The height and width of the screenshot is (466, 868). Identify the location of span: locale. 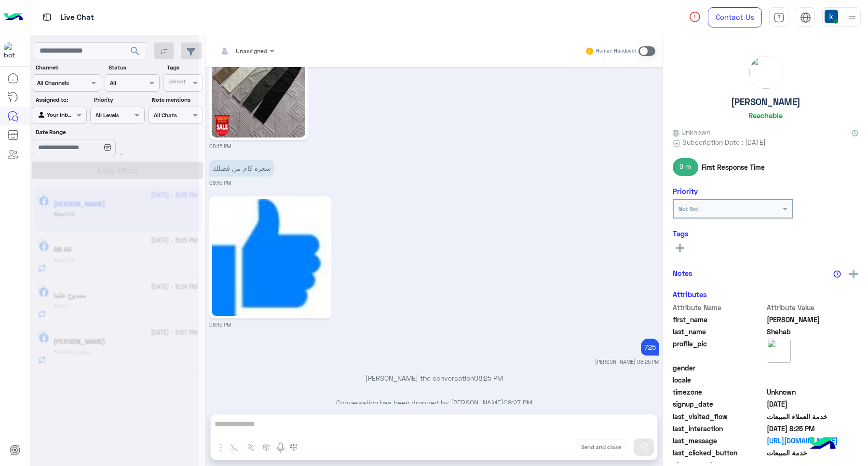
(718, 380).